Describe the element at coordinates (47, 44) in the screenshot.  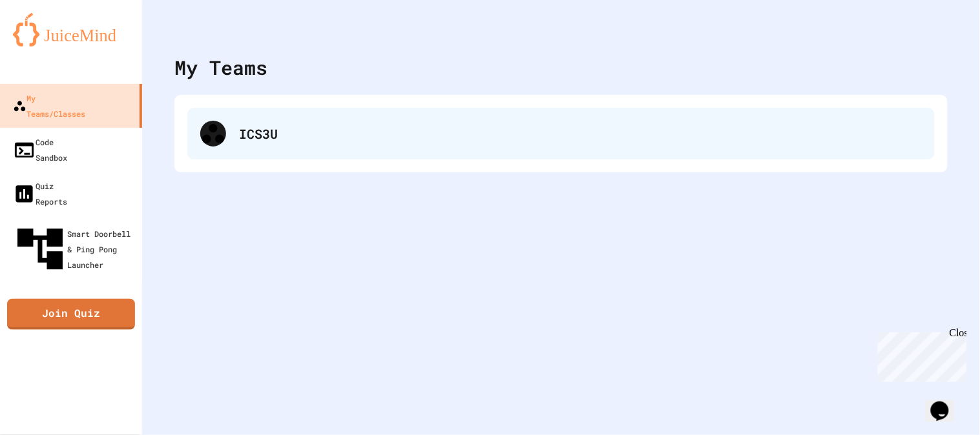
I see `div: Chat with us now!Close` at that location.